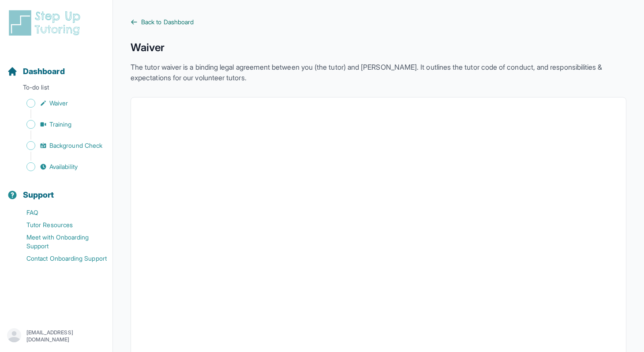 The height and width of the screenshot is (352, 644). What do you see at coordinates (60, 103) in the screenshot?
I see `a: Waiver` at bounding box center [60, 103].